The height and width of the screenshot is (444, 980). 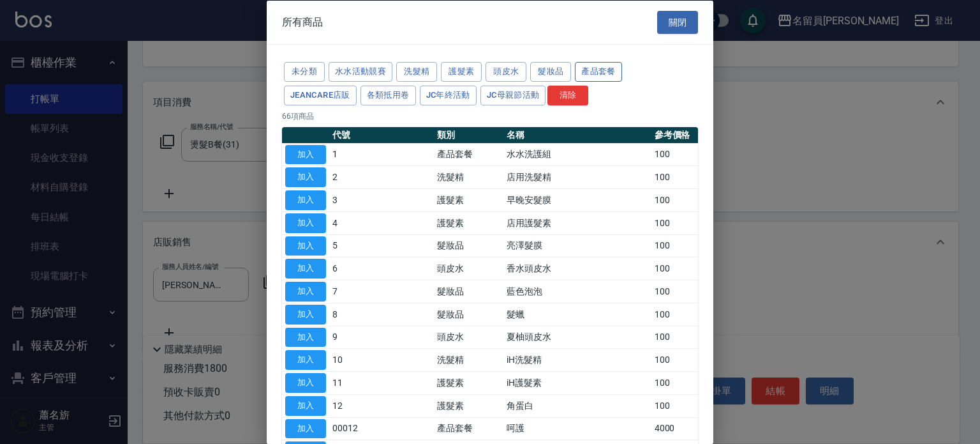 What do you see at coordinates (568, 94) in the screenshot?
I see `button: 清除` at bounding box center [568, 94].